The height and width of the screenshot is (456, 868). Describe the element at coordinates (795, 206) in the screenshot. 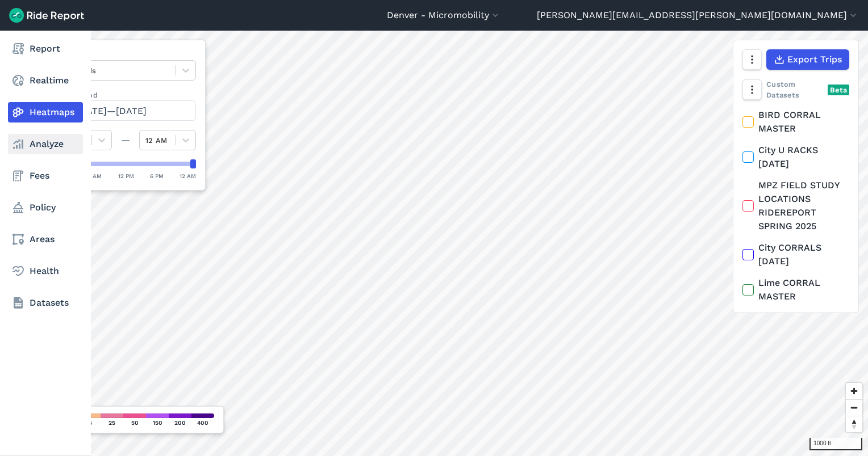

I see `label: MPZ FIELD STUDY LOCATIONS RIDEREPORT SPRING 2025` at that location.